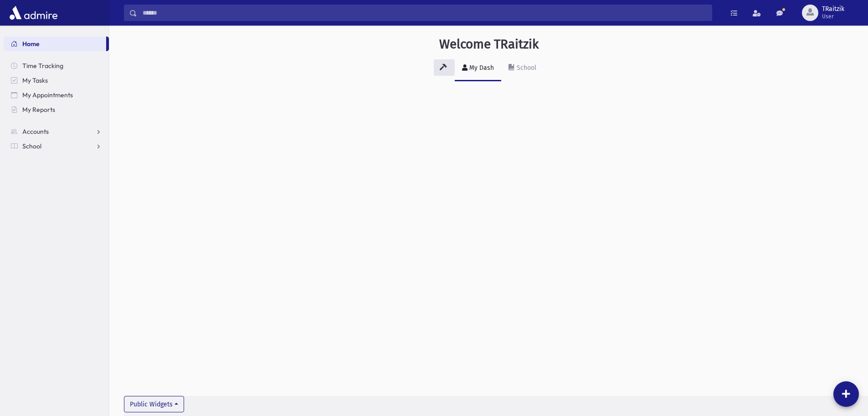  Describe the element at coordinates (38, 110) in the screenshot. I see `span: My Reports` at that location.